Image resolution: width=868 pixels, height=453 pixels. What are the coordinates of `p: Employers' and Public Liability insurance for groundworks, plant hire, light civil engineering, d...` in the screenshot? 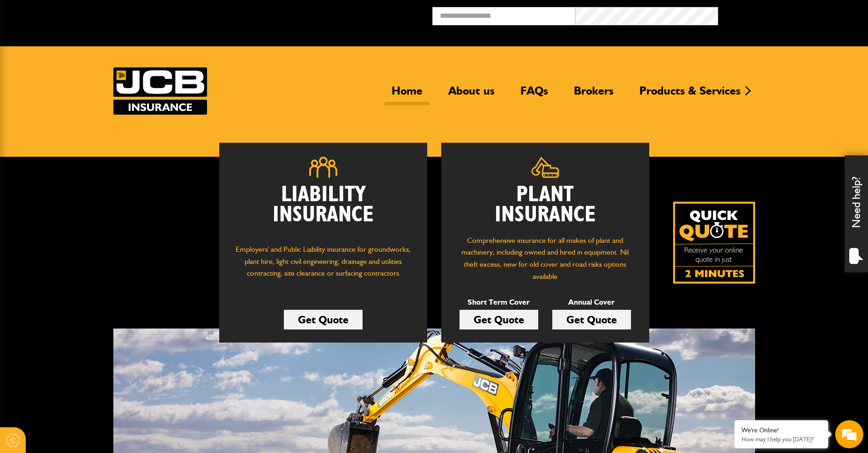 It's located at (323, 266).